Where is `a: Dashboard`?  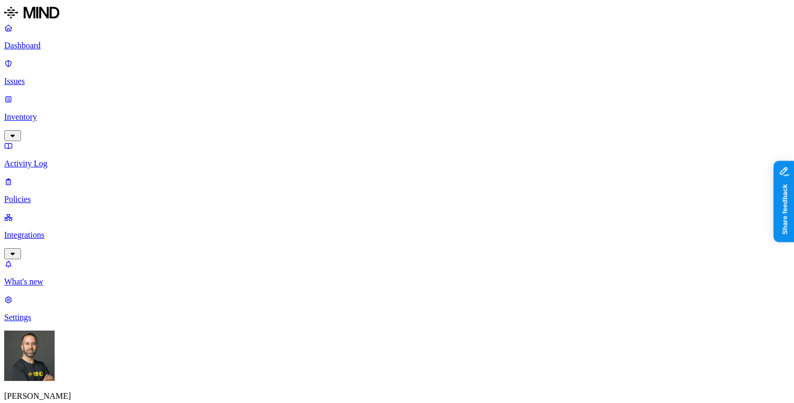
a: Dashboard is located at coordinates (397, 37).